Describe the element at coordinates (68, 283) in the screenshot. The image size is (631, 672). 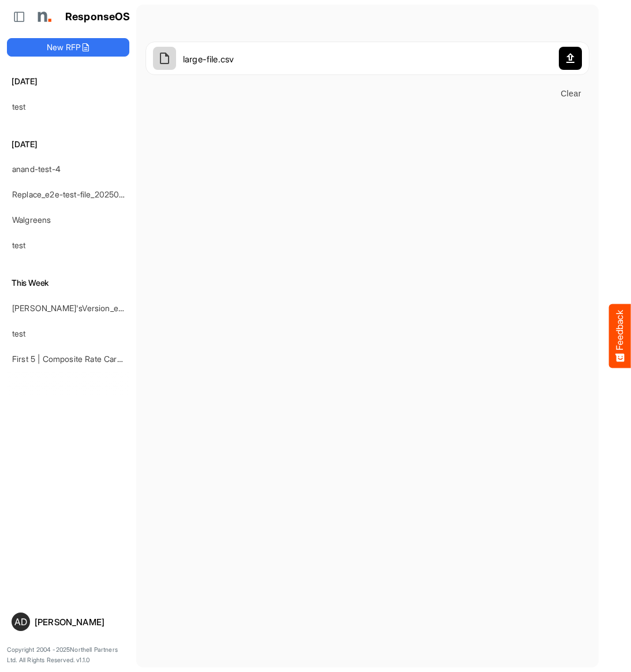
I see `h6: This Week` at that location.